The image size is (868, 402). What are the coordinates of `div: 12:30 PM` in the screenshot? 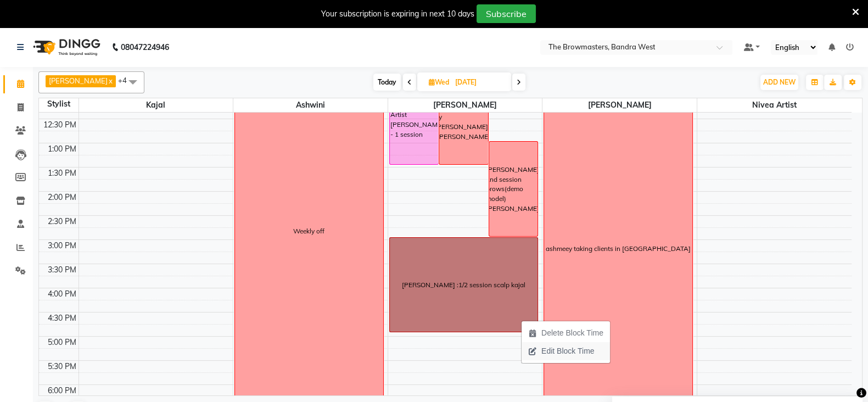 It's located at (60, 124).